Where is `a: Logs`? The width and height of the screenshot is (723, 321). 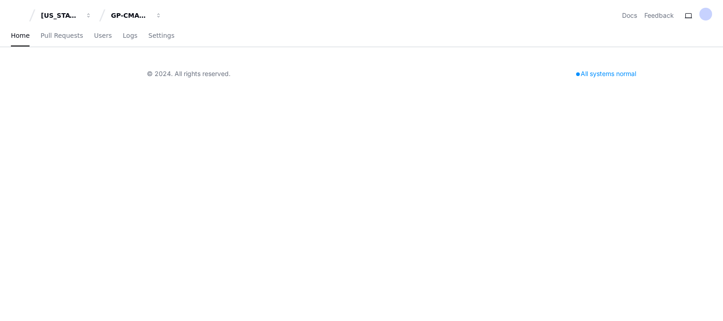 a: Logs is located at coordinates (130, 36).